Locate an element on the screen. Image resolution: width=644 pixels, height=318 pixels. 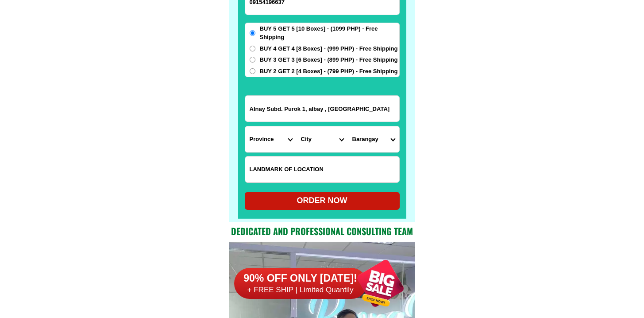
span: BUY 4 GET 4 [8 Boxes] - (999 PHP) - Free Shipping is located at coordinates (329, 48).